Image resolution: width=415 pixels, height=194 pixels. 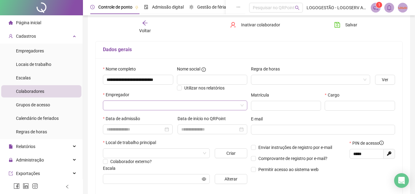 I want to click on span: Inativar colaborador, so click(x=261, y=25).